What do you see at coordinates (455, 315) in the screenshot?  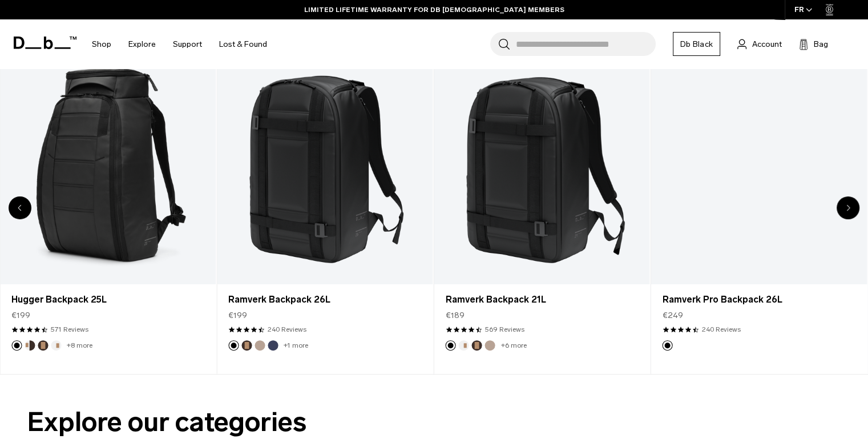 I see `span: €189` at bounding box center [455, 315].